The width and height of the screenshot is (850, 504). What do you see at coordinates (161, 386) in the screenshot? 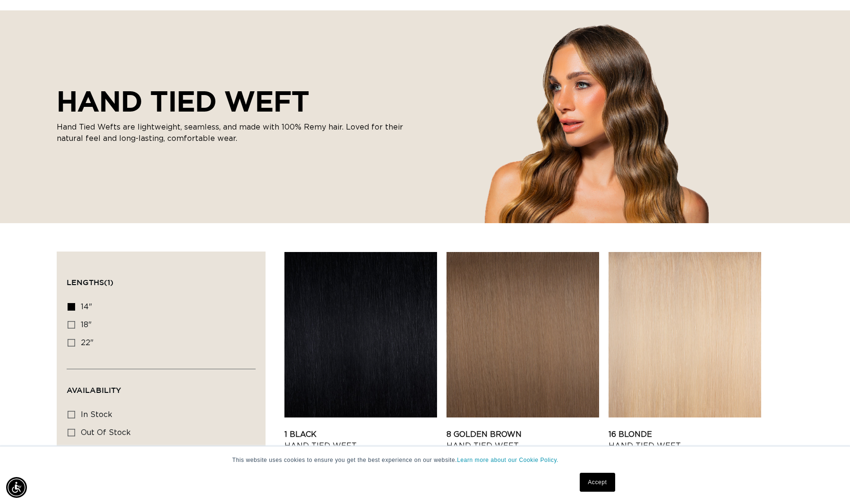
I see `summary: Availability (0 selected)` at bounding box center [161, 386].